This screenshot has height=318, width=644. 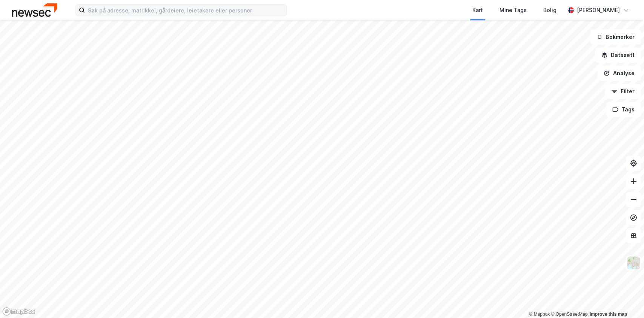 I want to click on input: Søk på adresse, matrikkel, gårdeiere, leietakere eller personer, so click(x=186, y=10).